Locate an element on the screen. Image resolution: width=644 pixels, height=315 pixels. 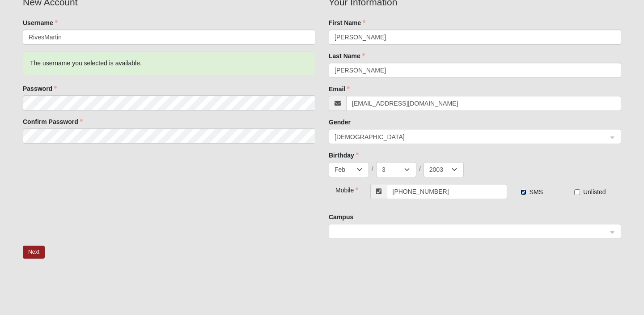
span: SMS is located at coordinates (536, 192).